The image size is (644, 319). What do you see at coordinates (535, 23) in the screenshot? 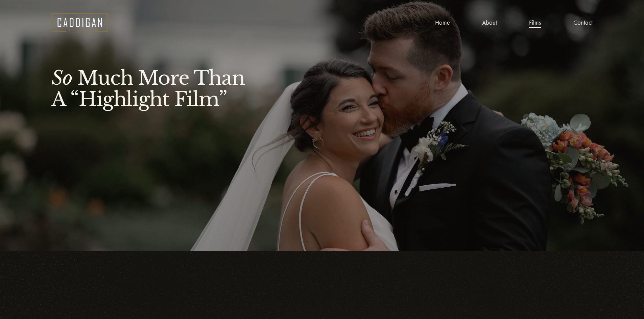
I see `a: Films` at bounding box center [535, 23].